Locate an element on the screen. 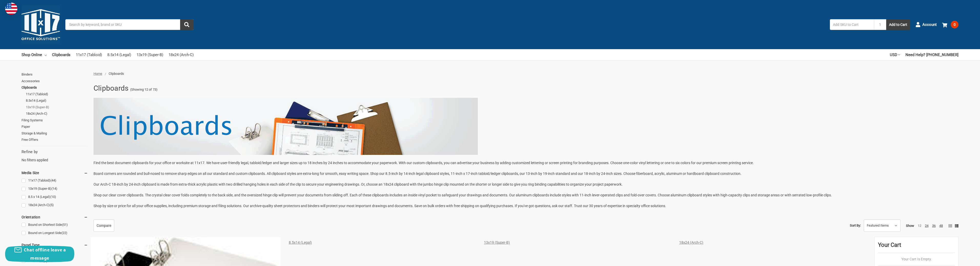  a: Shop Online is located at coordinates (34, 55).